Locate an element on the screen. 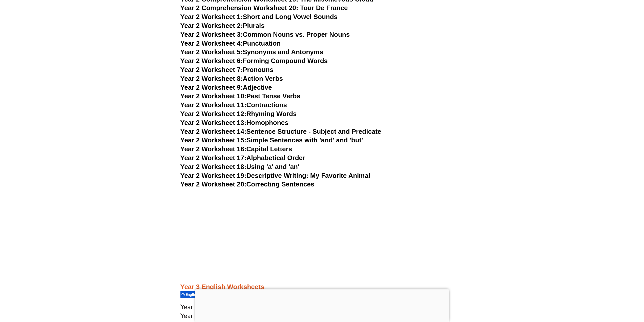  a: Year 2 Worksheet 10:Past Tense Verbs is located at coordinates (240, 96).